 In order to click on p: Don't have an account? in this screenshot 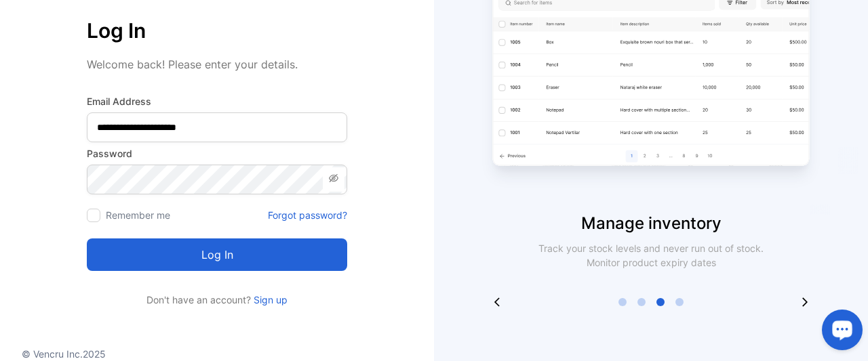, I will do `click(217, 299)`.